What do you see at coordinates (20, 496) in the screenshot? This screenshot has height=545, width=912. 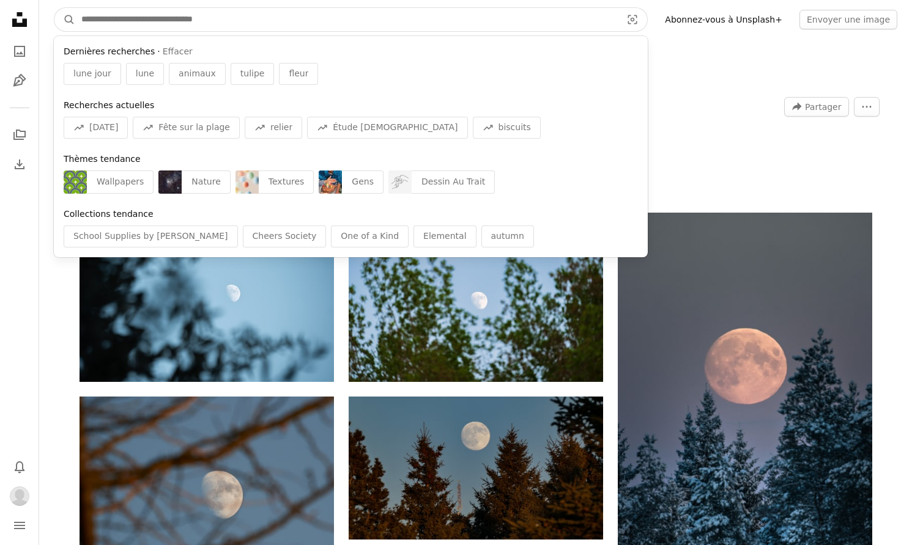 I see `button: Profil` at bounding box center [20, 496].